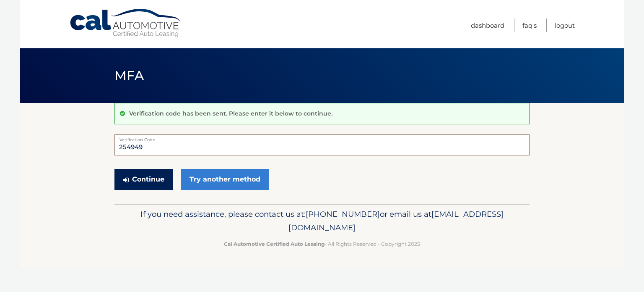 The width and height of the screenshot is (644, 292). I want to click on a: Cal Automotive, so click(126, 23).